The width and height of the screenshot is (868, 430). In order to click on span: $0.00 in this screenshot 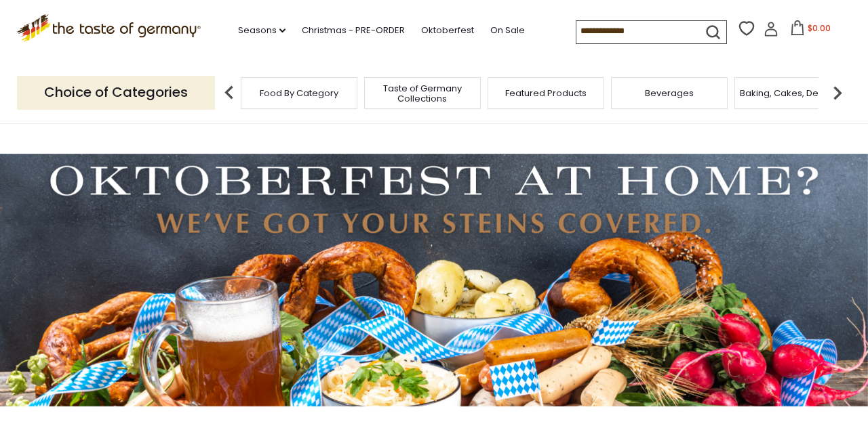, I will do `click(820, 27)`.